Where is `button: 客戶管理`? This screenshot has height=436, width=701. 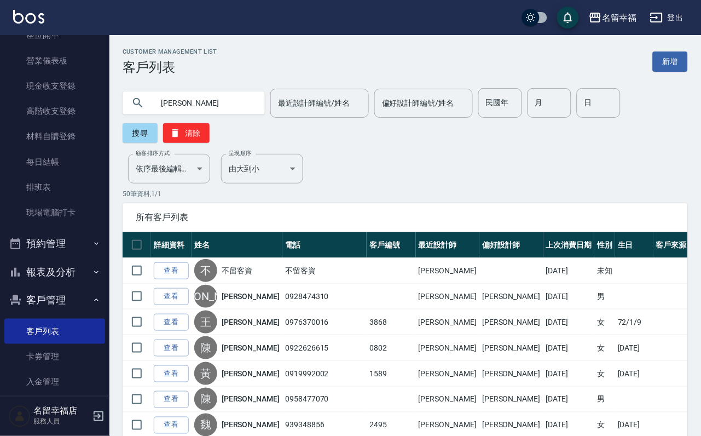
button: 客戶管理 is located at coordinates (55, 300).